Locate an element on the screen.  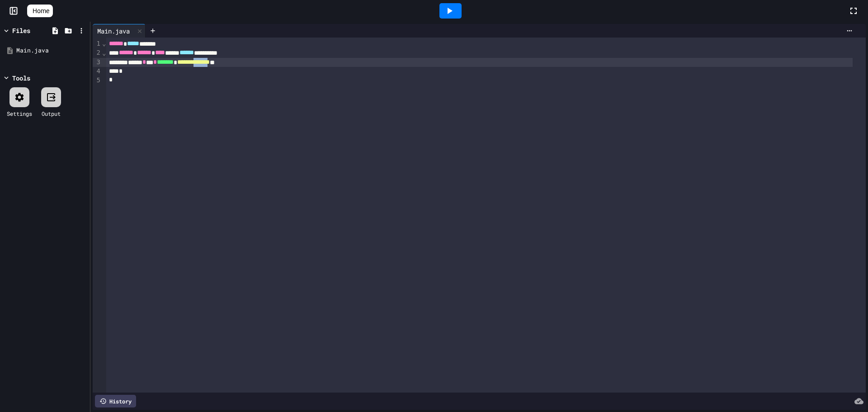
span: Home is located at coordinates (41, 11).